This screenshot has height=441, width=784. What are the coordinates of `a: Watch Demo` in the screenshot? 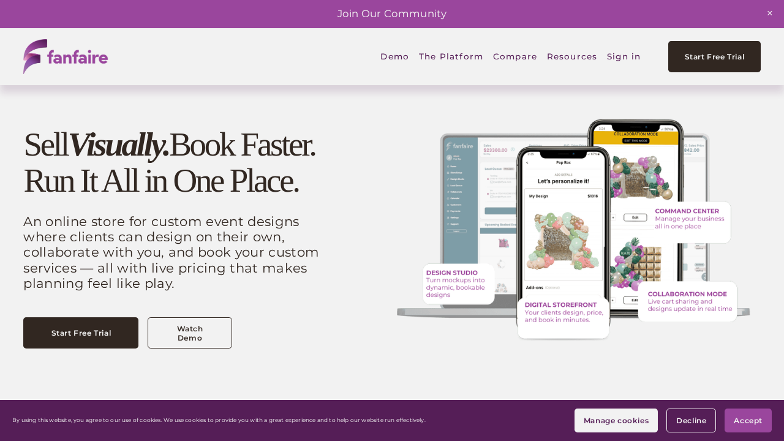 It's located at (189, 333).